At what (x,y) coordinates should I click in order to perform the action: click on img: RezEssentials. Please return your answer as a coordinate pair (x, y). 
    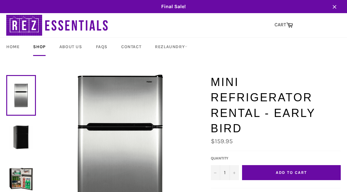
    Looking at the image, I should click on (58, 25).